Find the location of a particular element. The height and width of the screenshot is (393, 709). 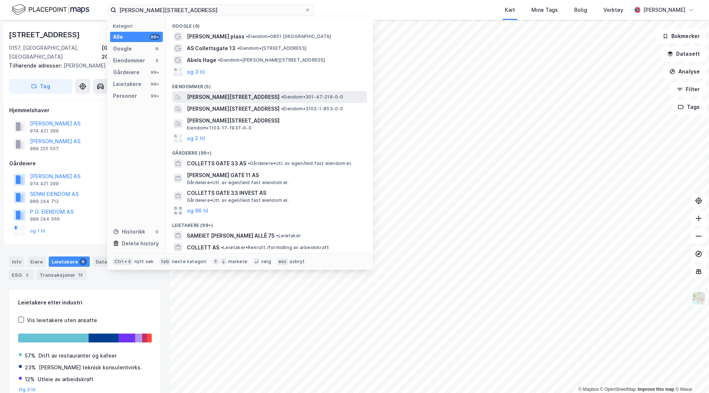

span: Eiendom • 3103-1-853-0-0 is located at coordinates (312, 109).